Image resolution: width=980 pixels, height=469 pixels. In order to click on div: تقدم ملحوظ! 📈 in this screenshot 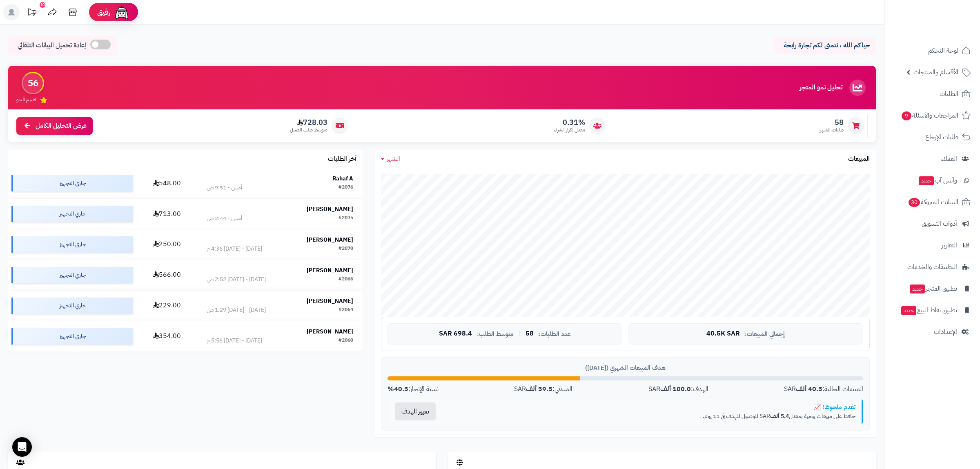, I will do `click(652, 407)`.